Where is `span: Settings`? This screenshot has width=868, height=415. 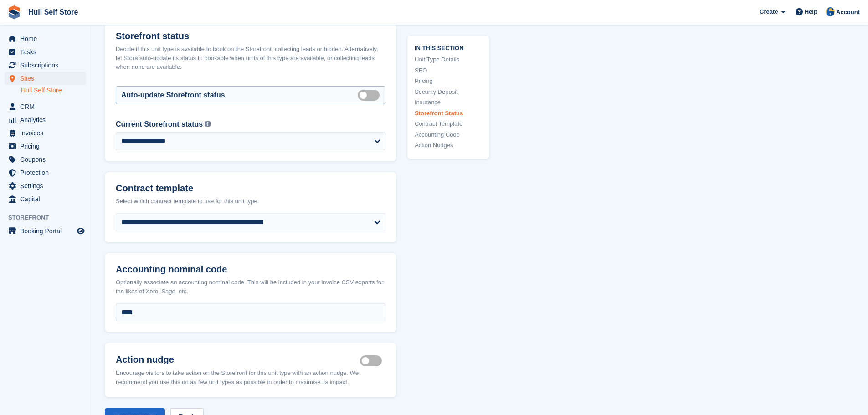
span: Settings is located at coordinates (48, 186).